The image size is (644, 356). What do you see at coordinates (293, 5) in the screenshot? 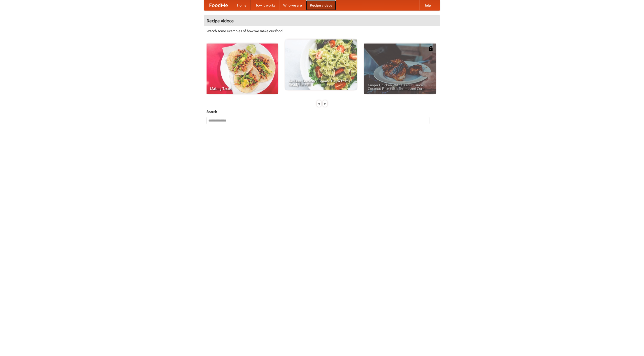
I see `a: Who we are` at bounding box center [293, 5].